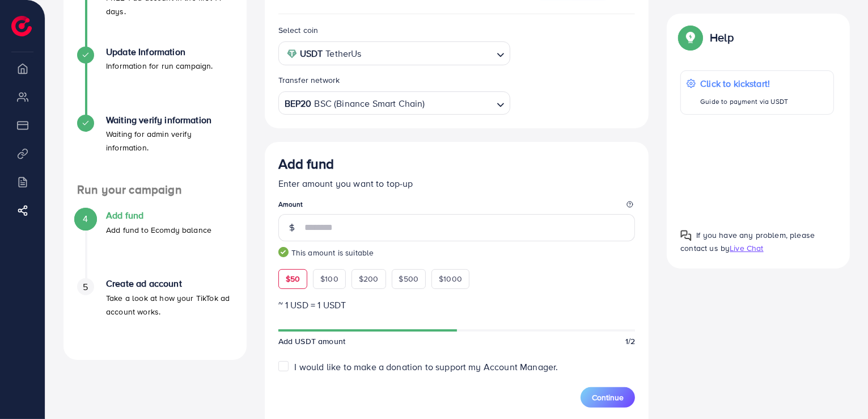 This screenshot has height=419, width=868. What do you see at coordinates (306, 164) in the screenshot?
I see `h3: Add fund` at bounding box center [306, 164].